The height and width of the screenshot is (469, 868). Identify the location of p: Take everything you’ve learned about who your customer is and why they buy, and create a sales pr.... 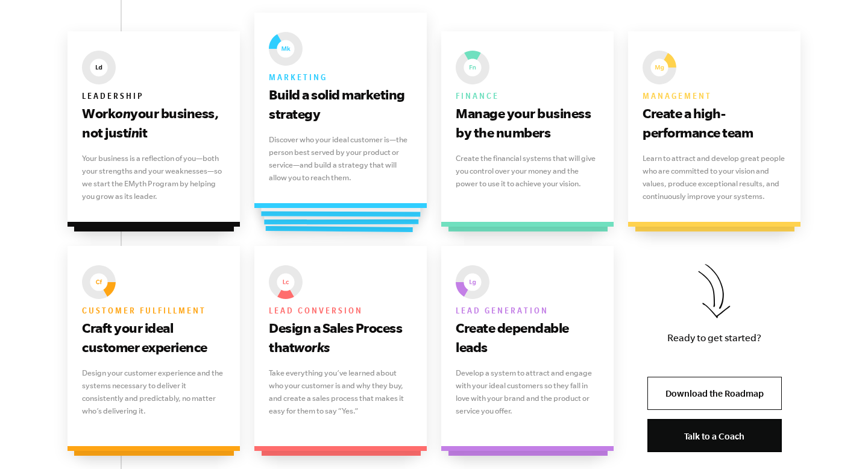
(341, 392).